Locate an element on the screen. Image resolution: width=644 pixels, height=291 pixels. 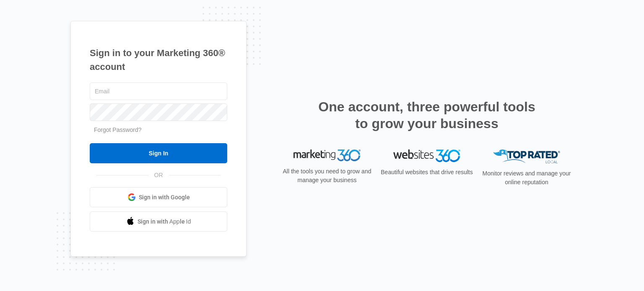
span: OR is located at coordinates (158, 175).